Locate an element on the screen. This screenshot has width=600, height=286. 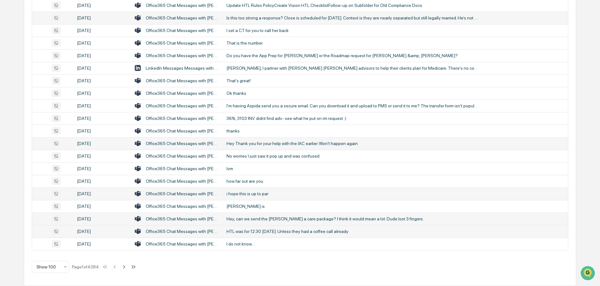
span: Preclearance is located at coordinates (26, 82).